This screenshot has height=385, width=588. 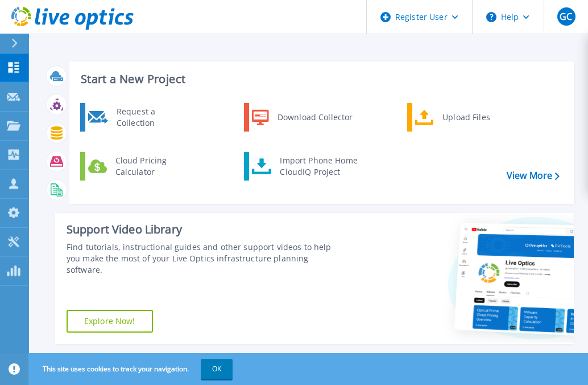 What do you see at coordinates (132, 369) in the screenshot?
I see `span: This site uses cookies to track your navigation.` at bounding box center [132, 369].